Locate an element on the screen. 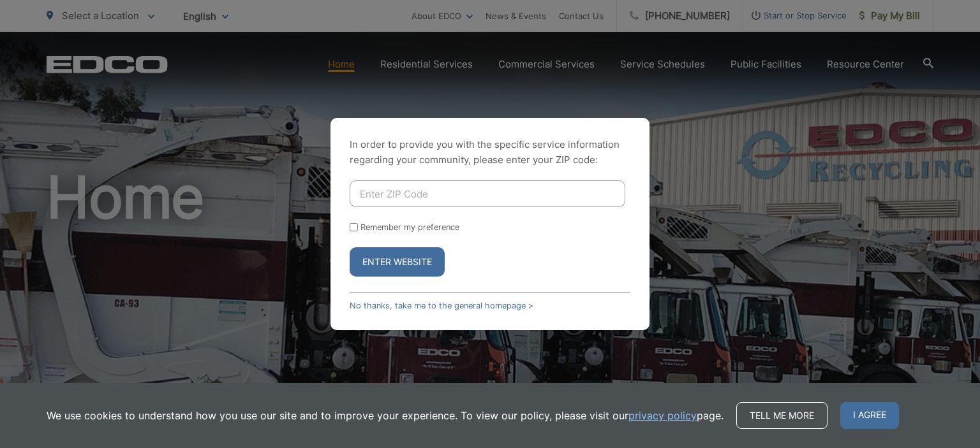 Image resolution: width=980 pixels, height=448 pixels. span: I agree is located at coordinates (869, 416).